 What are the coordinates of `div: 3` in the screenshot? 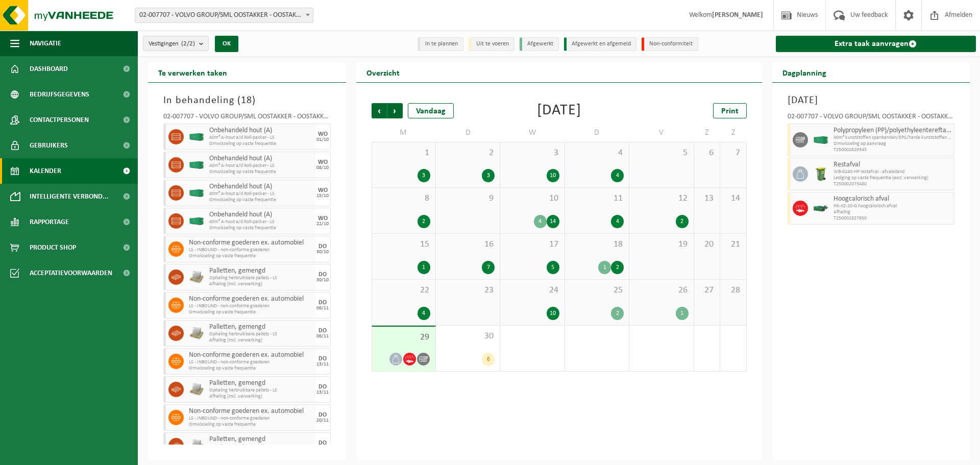 It's located at (488, 176).